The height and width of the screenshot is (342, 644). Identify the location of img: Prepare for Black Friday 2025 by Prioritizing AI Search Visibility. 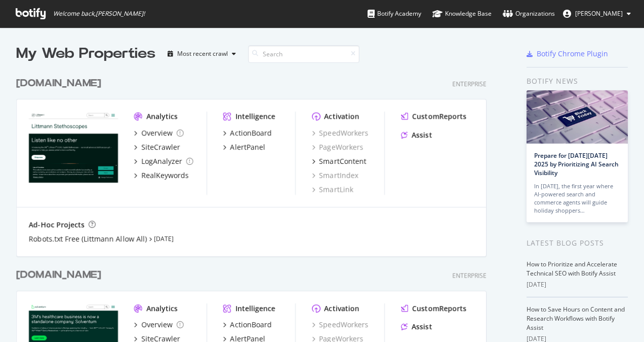
(578, 117).